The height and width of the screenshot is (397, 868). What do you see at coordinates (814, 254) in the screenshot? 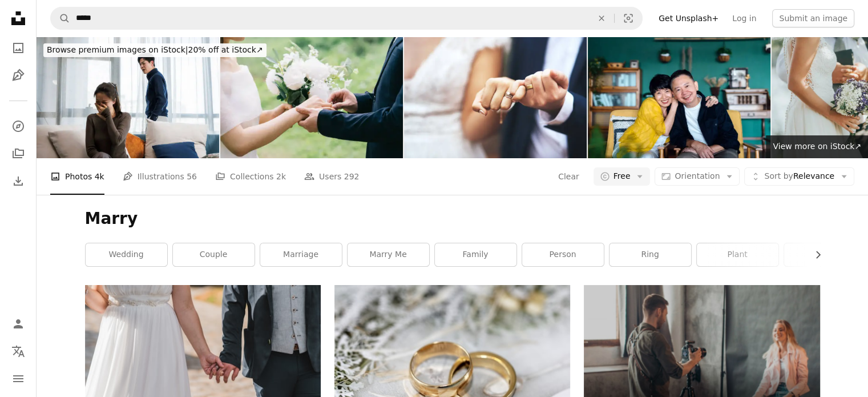
I see `button: scroll list to the right` at bounding box center [814, 254].